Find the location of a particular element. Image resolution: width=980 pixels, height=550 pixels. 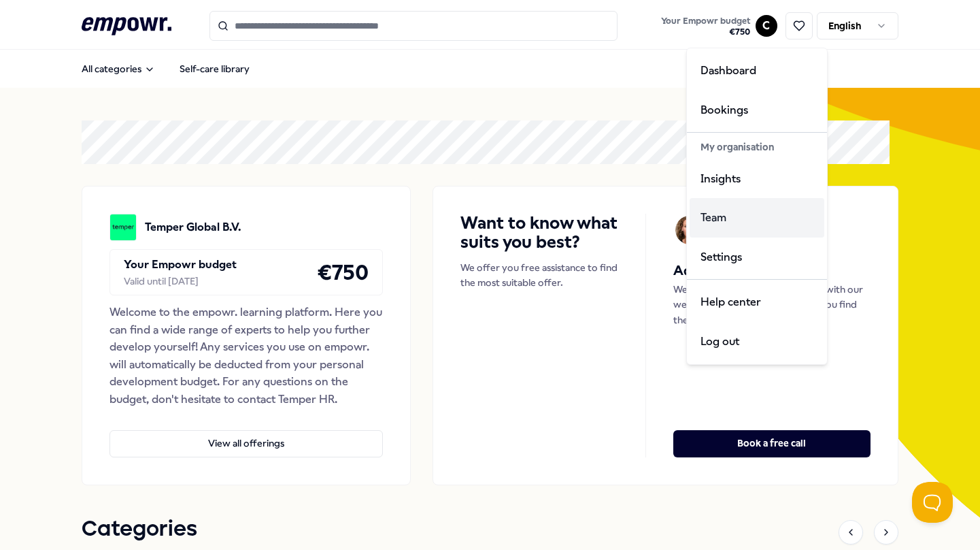

a: Help center is located at coordinates (757, 302).